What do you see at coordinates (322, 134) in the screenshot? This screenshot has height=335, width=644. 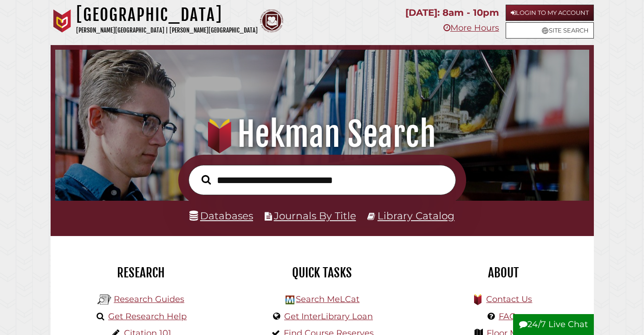 I see `h1: Hekman Search` at bounding box center [322, 134].